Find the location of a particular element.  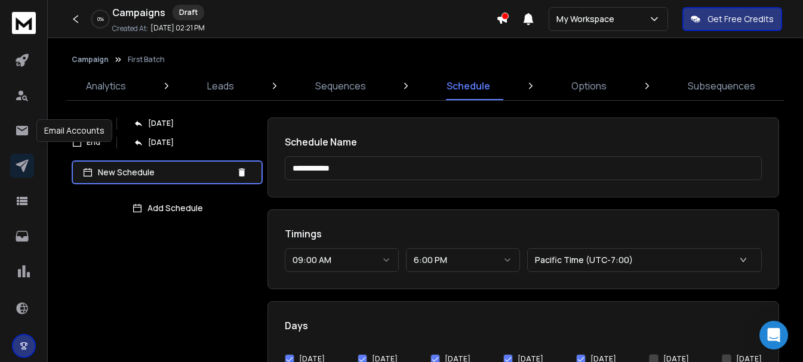

button: Campaign is located at coordinates (90, 60).